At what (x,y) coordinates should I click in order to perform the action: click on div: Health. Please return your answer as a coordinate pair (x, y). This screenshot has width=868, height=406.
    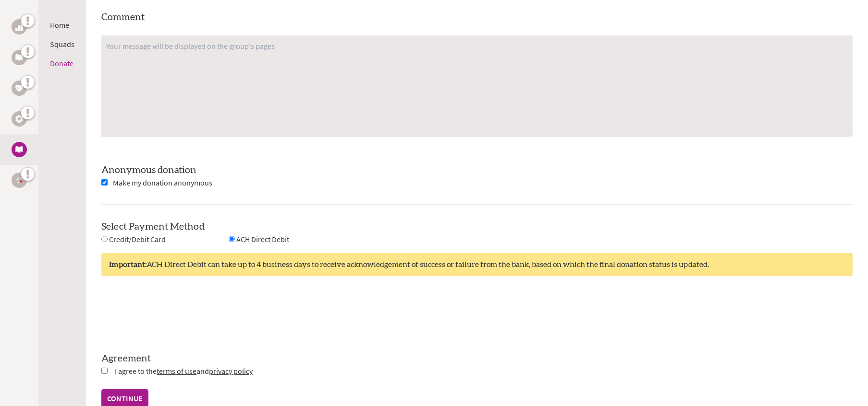
    Looking at the image, I should click on (19, 88).